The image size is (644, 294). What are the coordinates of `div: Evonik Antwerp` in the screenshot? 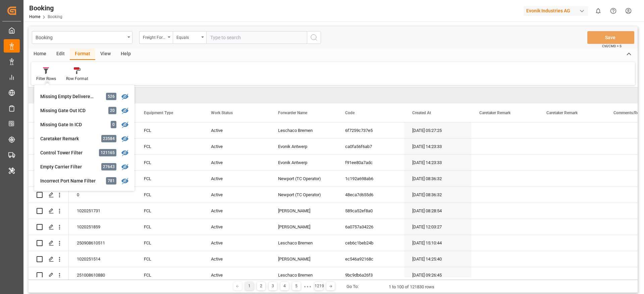 It's located at (303, 146).